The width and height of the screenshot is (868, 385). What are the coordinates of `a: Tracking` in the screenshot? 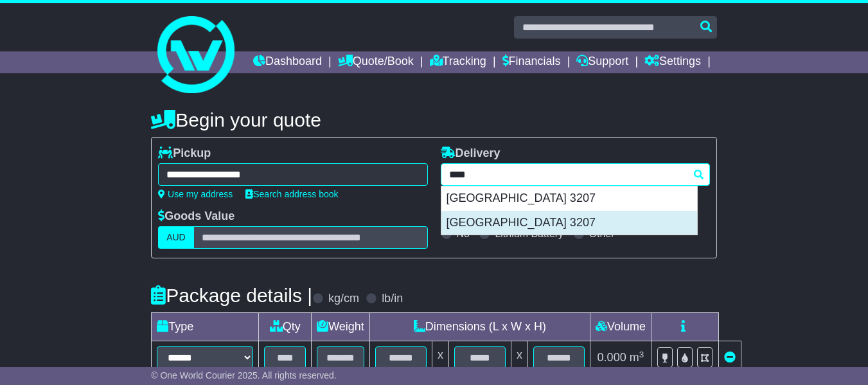 It's located at (458, 62).